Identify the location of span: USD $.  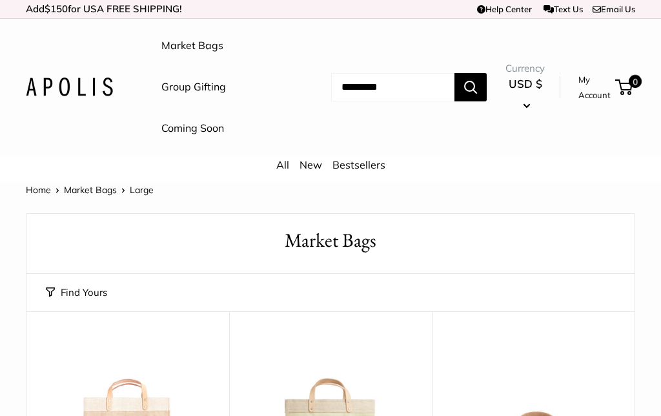
(525, 83).